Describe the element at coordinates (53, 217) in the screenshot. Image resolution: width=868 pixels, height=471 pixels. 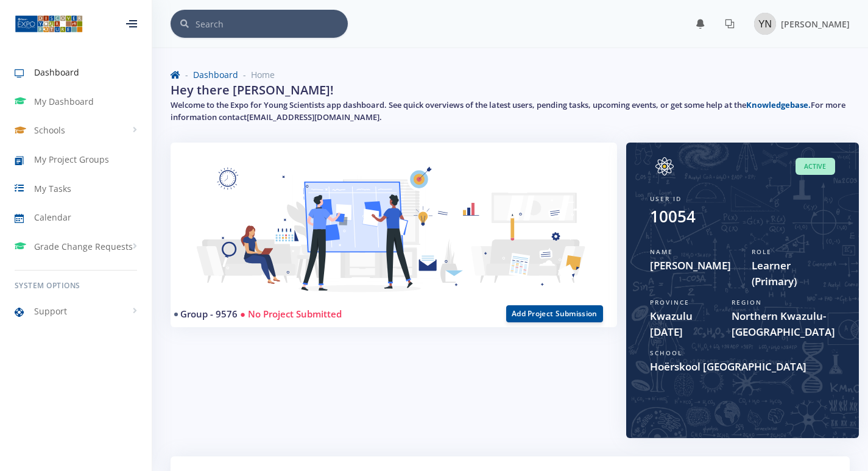
I see `span: Calendar` at that location.